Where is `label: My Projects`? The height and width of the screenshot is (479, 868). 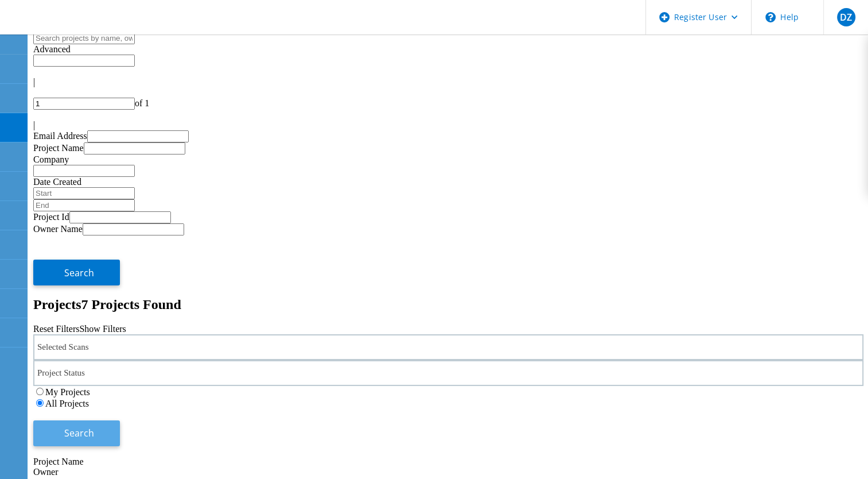 label: My Projects is located at coordinates (68, 392).